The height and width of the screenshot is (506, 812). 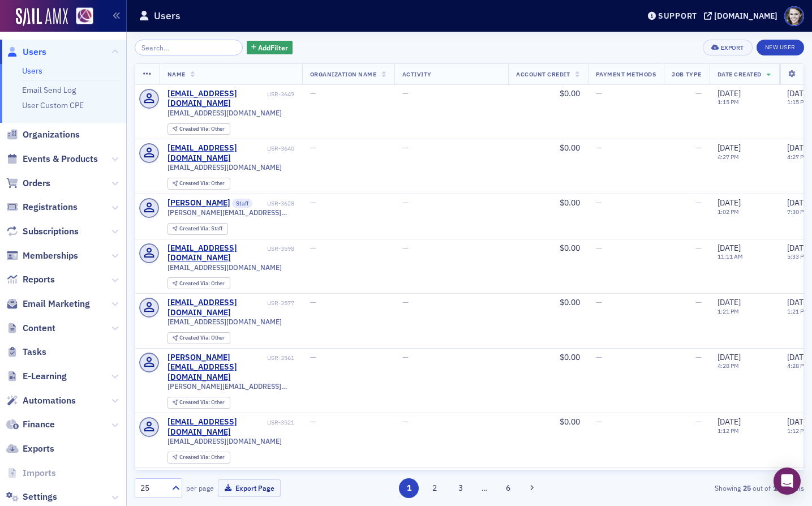 I want to click on a: Reports, so click(x=31, y=280).